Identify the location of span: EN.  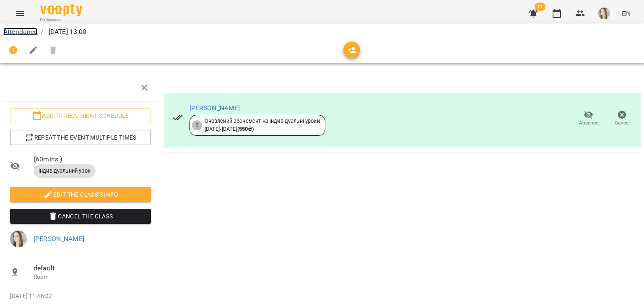
(626, 13).